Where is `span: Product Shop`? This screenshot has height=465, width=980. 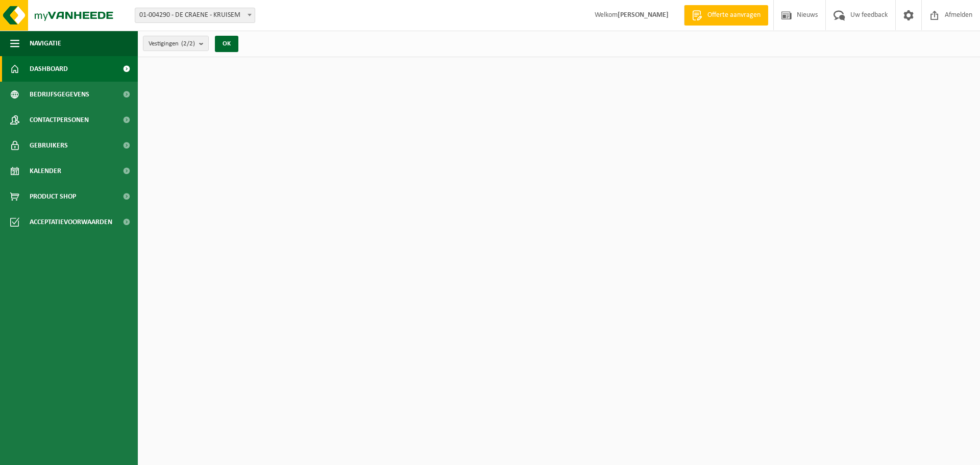 span: Product Shop is located at coordinates (53, 196).